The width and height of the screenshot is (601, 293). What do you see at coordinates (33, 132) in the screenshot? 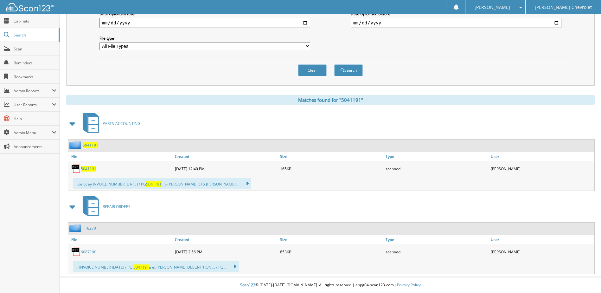
I see `span: Admin Menu` at bounding box center [33, 132].